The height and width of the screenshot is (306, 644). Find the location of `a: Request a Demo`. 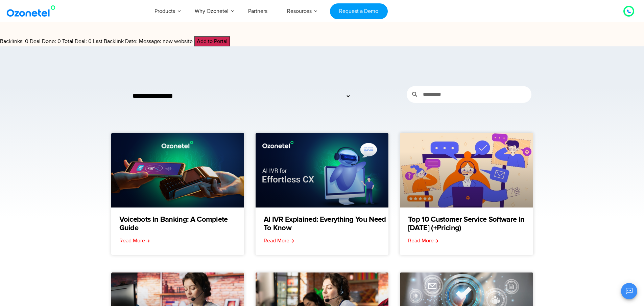

a: Request a Demo is located at coordinates (359, 11).